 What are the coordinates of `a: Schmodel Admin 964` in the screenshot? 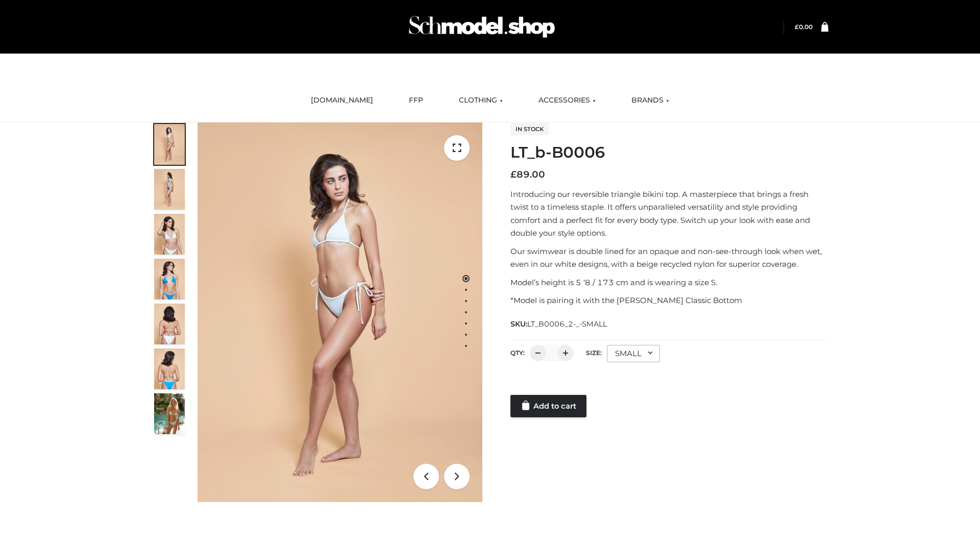 It's located at (481, 27).